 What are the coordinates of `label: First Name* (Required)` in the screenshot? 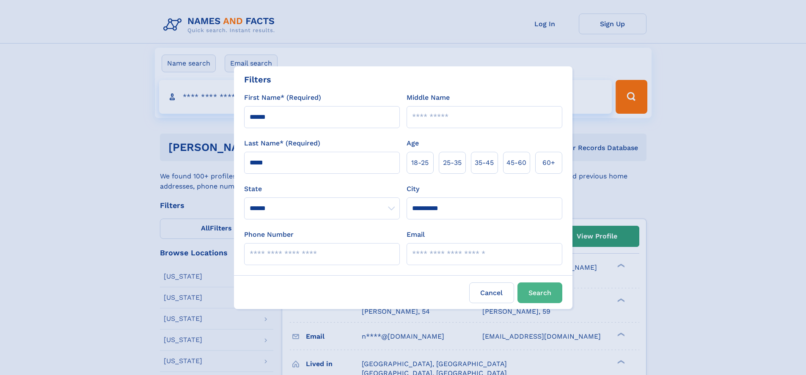 It's located at (283, 98).